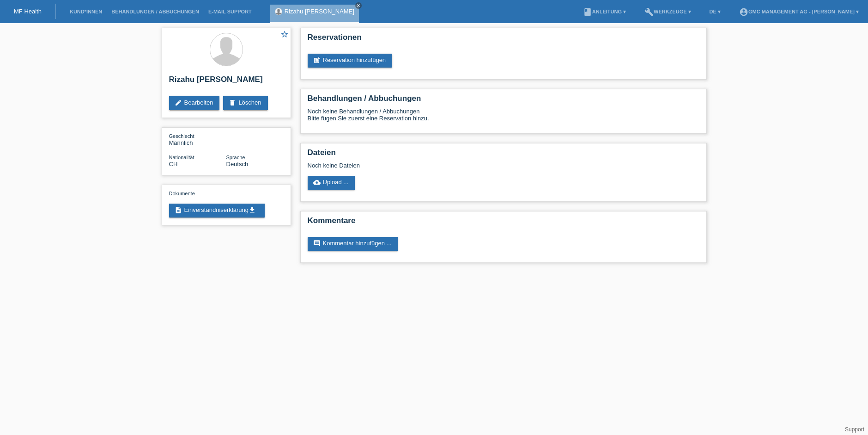  I want to click on a: bookAnleitung ▾, so click(604, 11).